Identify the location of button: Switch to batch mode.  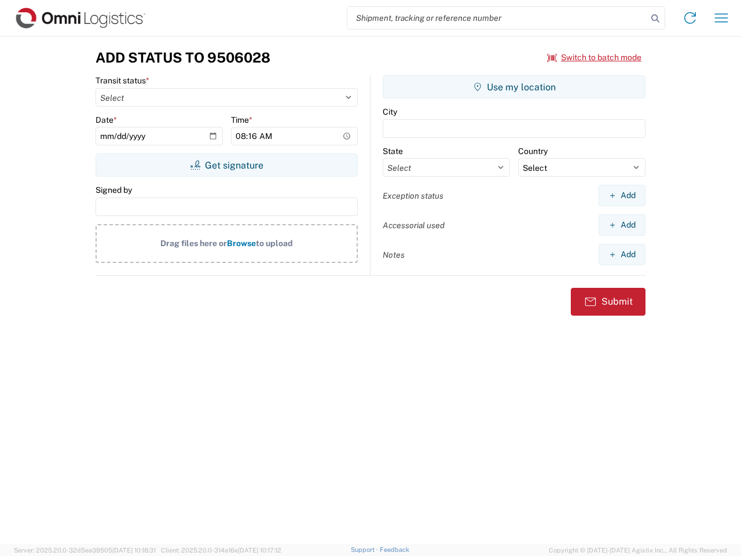
(594, 57).